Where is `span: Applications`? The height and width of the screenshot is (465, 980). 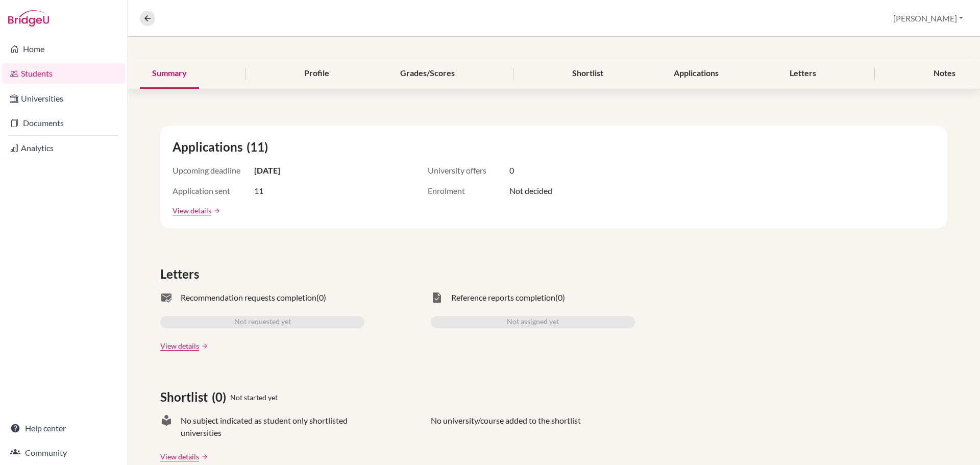
span: Applications is located at coordinates (210, 147).